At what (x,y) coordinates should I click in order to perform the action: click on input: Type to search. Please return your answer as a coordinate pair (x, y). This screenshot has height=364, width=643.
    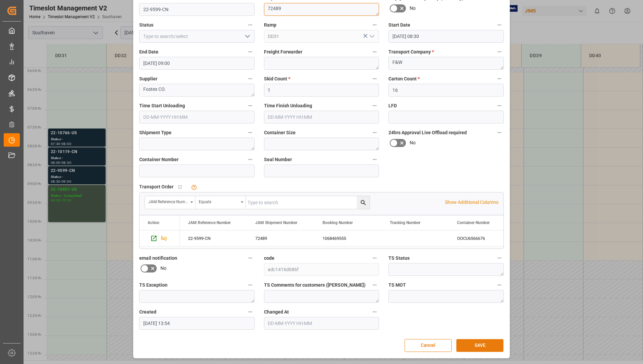
    Looking at the image, I should click on (308, 202).